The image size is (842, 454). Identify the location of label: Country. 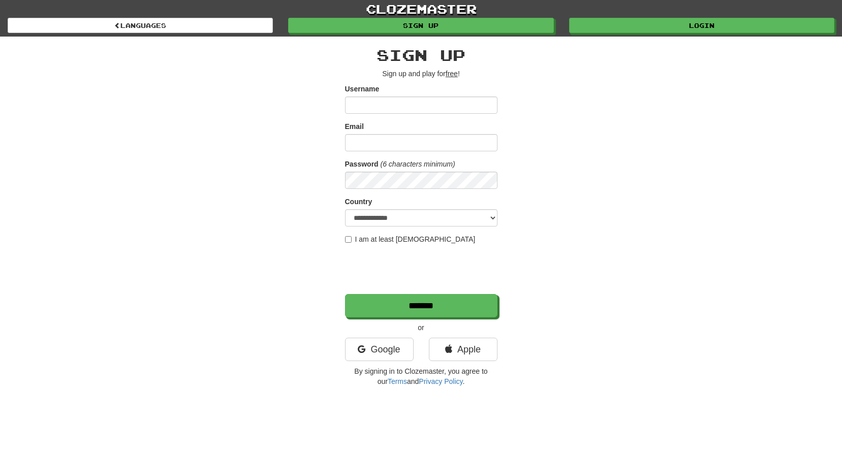
(359, 202).